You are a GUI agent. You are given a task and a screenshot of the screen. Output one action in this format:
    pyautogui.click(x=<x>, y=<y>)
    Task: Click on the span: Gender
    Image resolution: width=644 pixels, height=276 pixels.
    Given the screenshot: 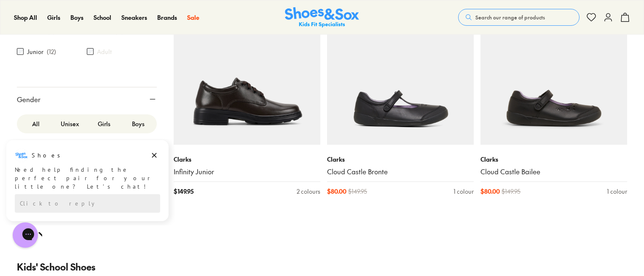 What is the action you would take?
    pyautogui.click(x=29, y=99)
    